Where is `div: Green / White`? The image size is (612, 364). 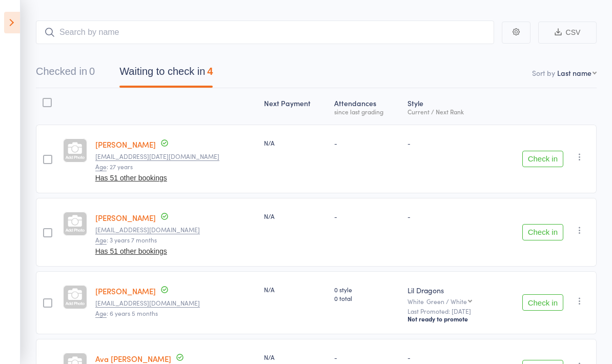
div: Green / White is located at coordinates (446, 301).